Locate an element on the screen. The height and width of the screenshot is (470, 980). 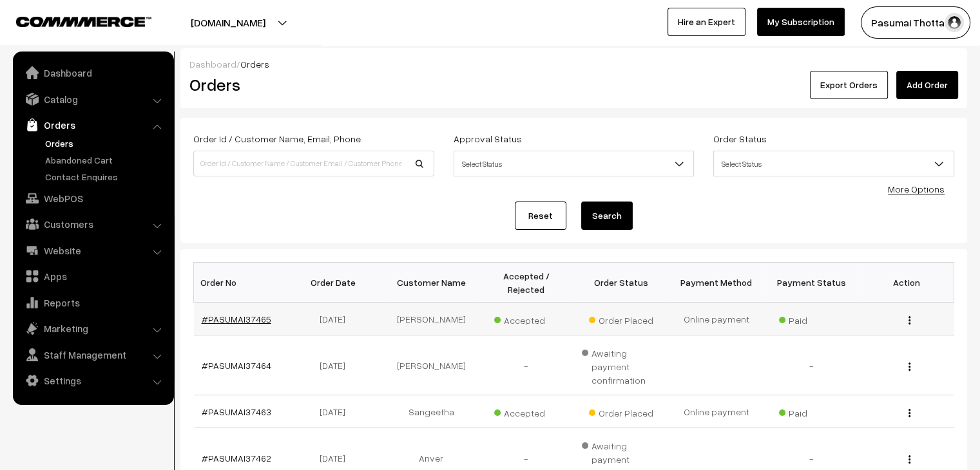
th: Action is located at coordinates (907, 283).